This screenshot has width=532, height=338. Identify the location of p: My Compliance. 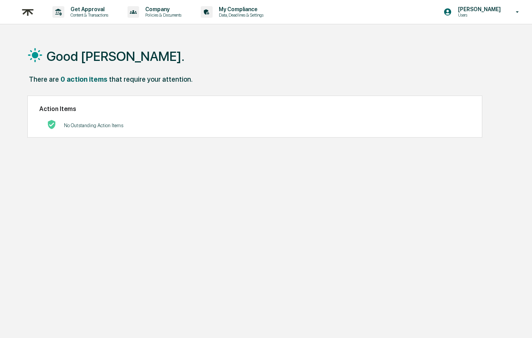
(240, 9).